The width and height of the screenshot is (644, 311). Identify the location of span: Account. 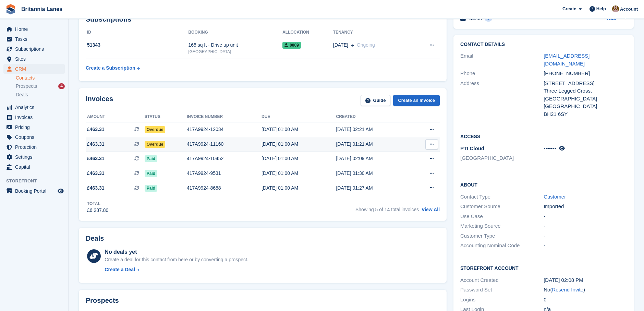
(629, 9).